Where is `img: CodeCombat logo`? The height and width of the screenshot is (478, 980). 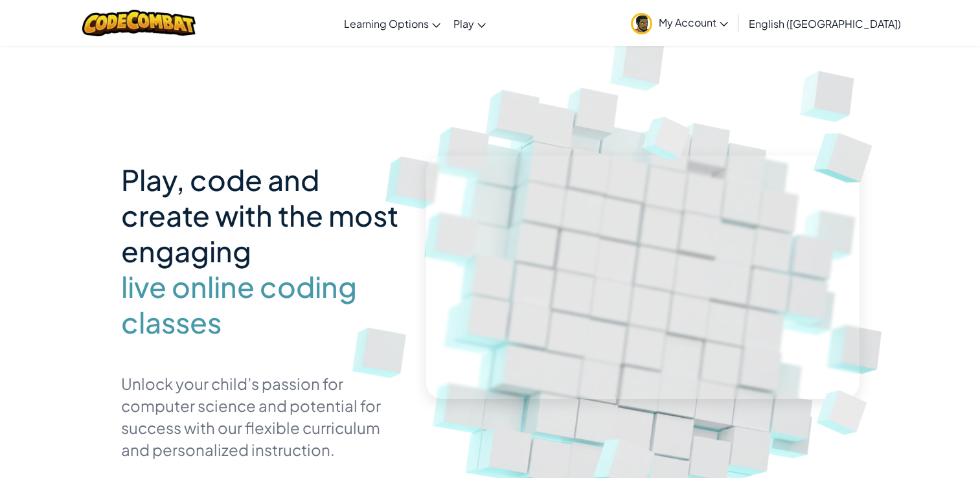
img: CodeCombat logo is located at coordinates (138, 23).